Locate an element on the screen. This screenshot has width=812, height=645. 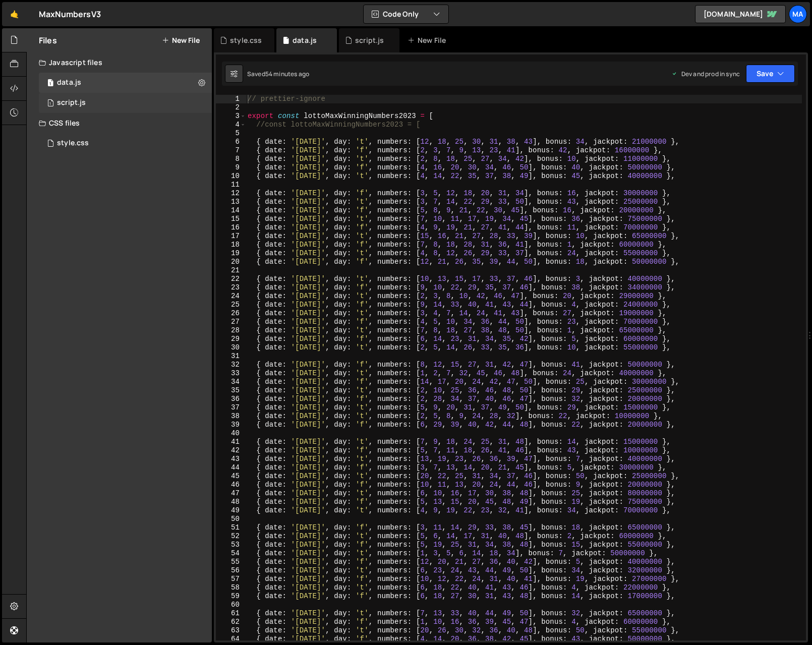
div: 25 is located at coordinates (231, 305).